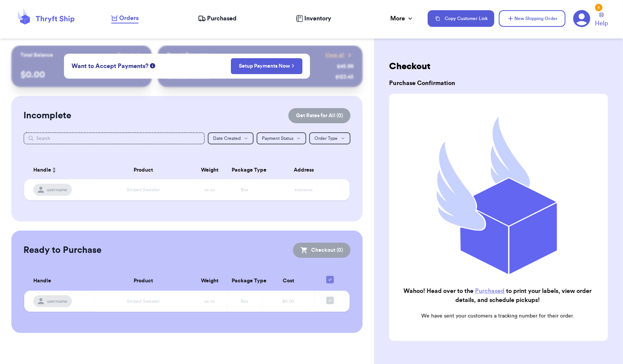 The width and height of the screenshot is (623, 364). What do you see at coordinates (317, 18) in the screenshot?
I see `span: Inventory` at bounding box center [317, 18].